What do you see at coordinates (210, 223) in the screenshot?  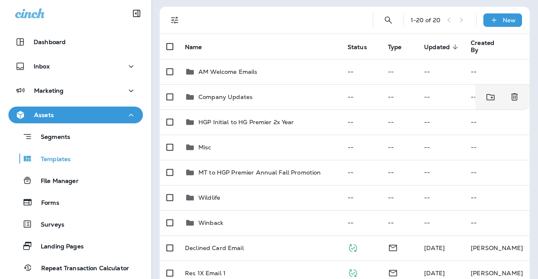 I see `p: Winback` at bounding box center [210, 223].